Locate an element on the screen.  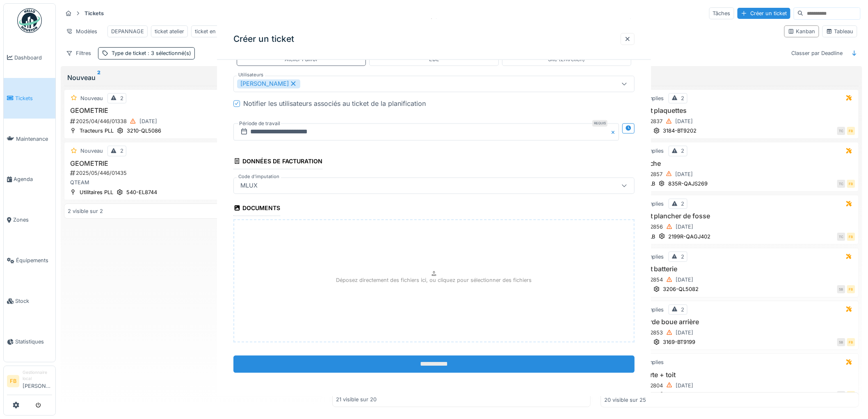
label: Utilisateurs is located at coordinates (251, 75).